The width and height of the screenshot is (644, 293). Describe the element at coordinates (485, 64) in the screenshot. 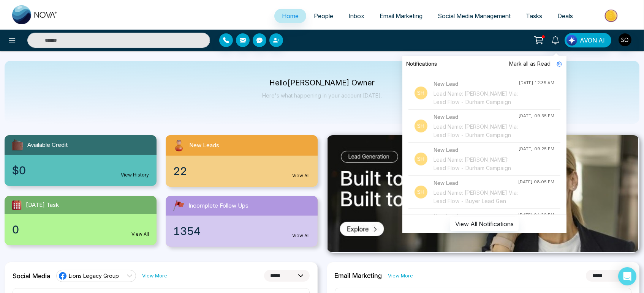

I see `div: Notifications` at that location.